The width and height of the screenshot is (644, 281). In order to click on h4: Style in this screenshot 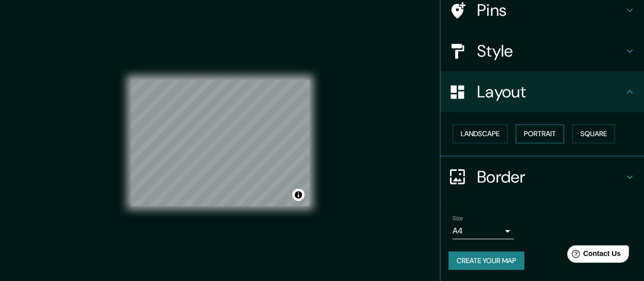, I will do `click(550, 51)`.